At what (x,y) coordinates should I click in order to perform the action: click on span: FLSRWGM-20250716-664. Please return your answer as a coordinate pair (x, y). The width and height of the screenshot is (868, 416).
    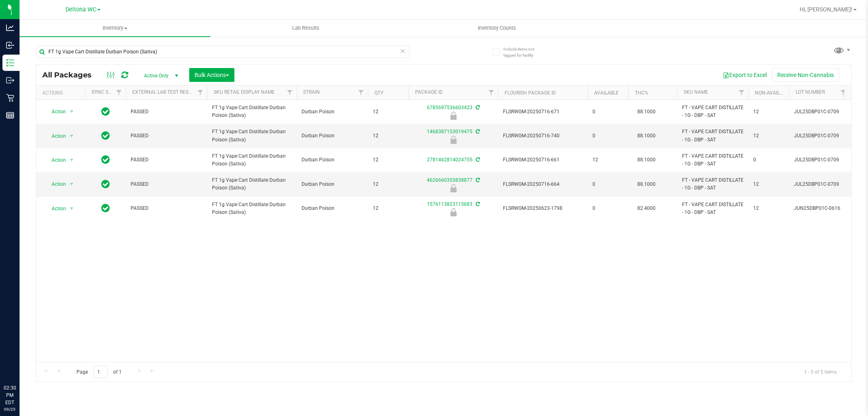
    Looking at the image, I should click on (543, 184).